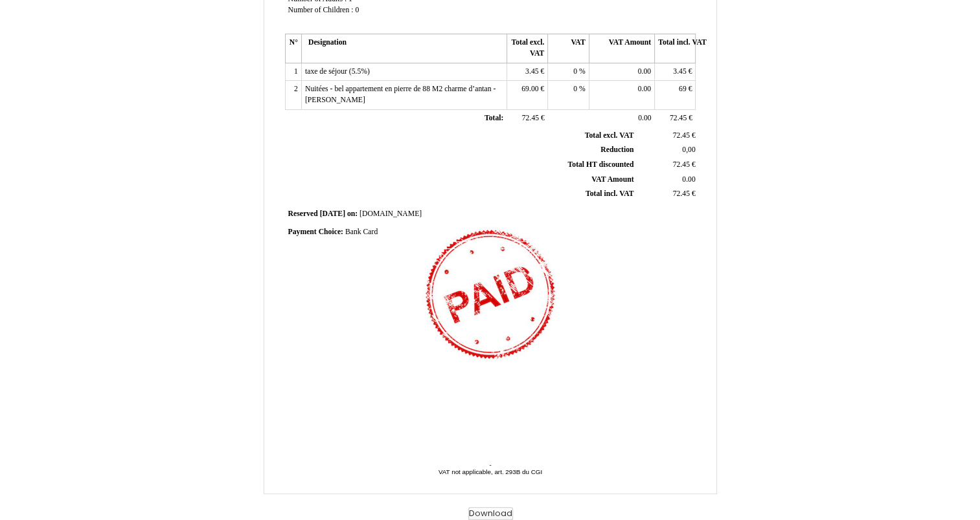  What do you see at coordinates (617, 150) in the screenshot?
I see `span: Reduction` at bounding box center [617, 150].